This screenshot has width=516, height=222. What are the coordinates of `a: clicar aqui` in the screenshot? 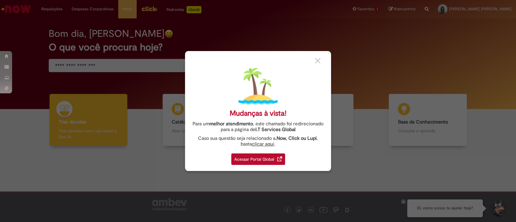 It's located at (263, 142).